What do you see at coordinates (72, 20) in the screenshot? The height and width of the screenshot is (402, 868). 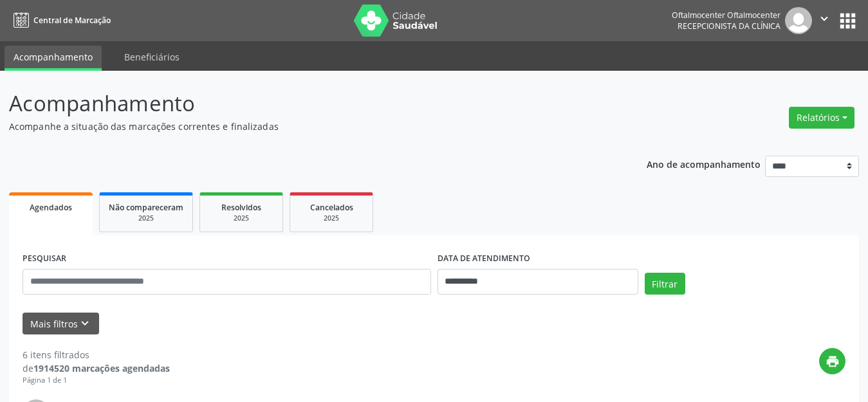 I see `span: Central de Marcação` at bounding box center [72, 20].